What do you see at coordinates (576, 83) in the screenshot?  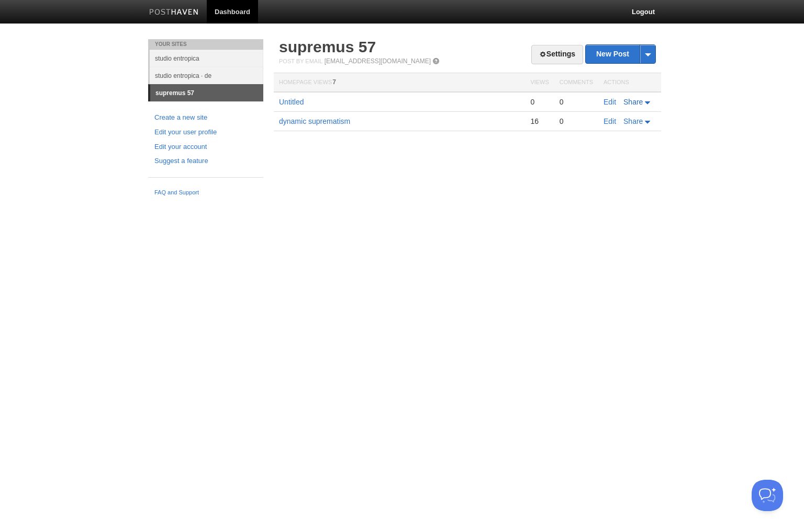 I see `th: Comments` at bounding box center [576, 83].